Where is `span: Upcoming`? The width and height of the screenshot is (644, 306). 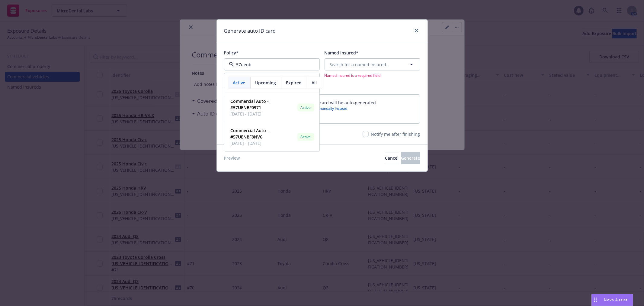
span: Upcoming is located at coordinates (266, 82).